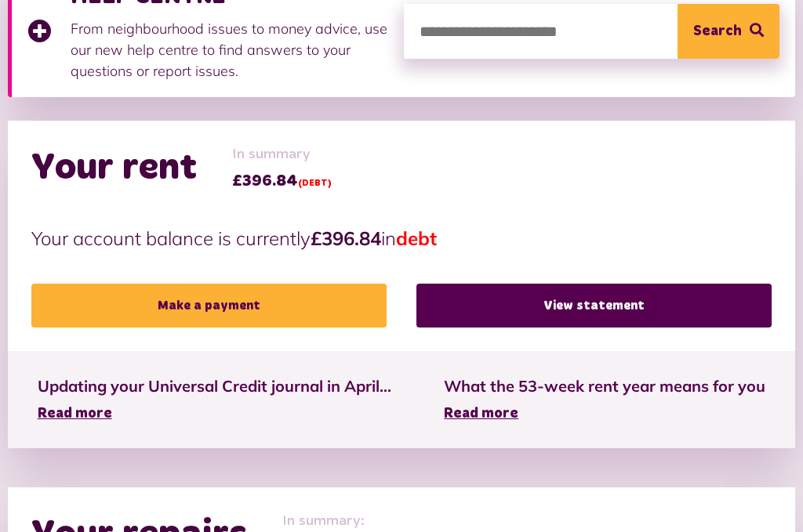 This screenshot has width=803, height=532. Describe the element at coordinates (282, 181) in the screenshot. I see `span: £396.84` at that location.